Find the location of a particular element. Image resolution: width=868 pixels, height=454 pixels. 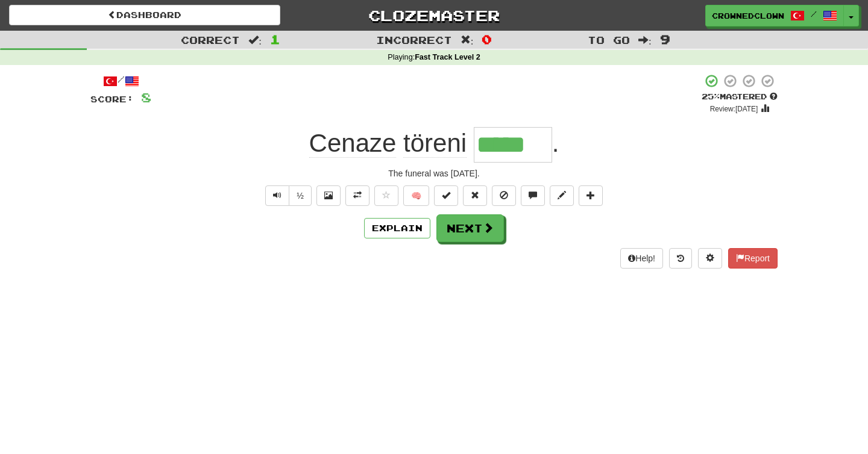

a: Dashboard is located at coordinates (145, 15).